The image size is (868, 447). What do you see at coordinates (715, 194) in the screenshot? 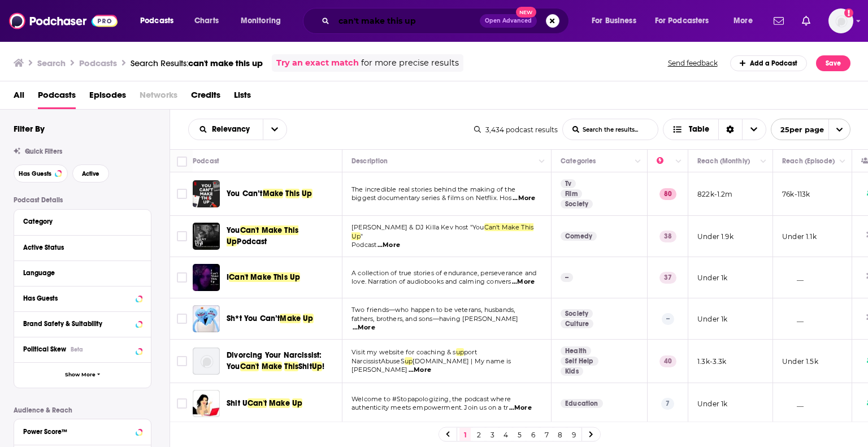
I see `p: 822k-1.2m` at bounding box center [715, 194].